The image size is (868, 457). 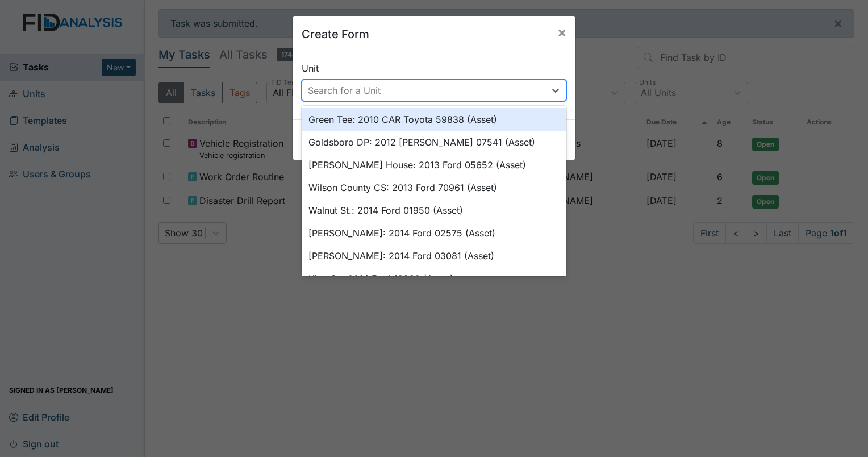 What do you see at coordinates (335, 34) in the screenshot?
I see `h5: Create Form` at bounding box center [335, 34].